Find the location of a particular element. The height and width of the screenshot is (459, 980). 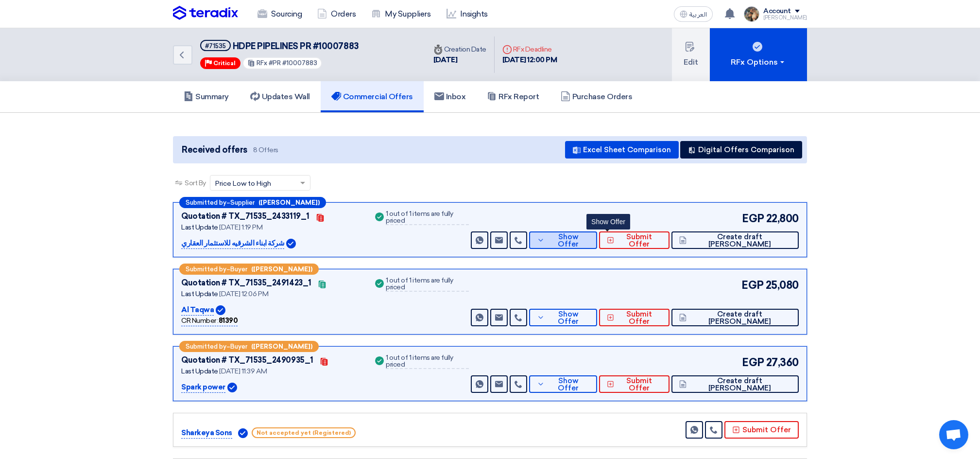

p: شركة ابناء الشرقيه للاستثمار العقاري is located at coordinates (233, 244).